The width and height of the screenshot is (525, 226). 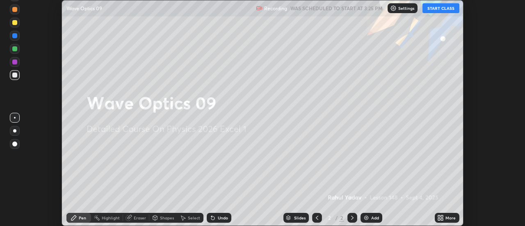 I want to click on p: Settings, so click(x=406, y=8).